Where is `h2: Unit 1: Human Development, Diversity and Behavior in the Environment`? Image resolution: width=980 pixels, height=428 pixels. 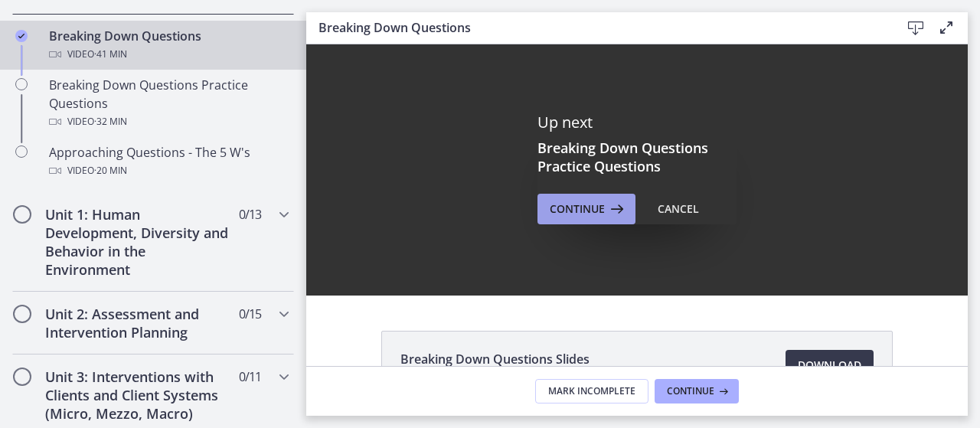
h2: Unit 1: Human Development, Diversity and Behavior in the Environment is located at coordinates (138, 242).